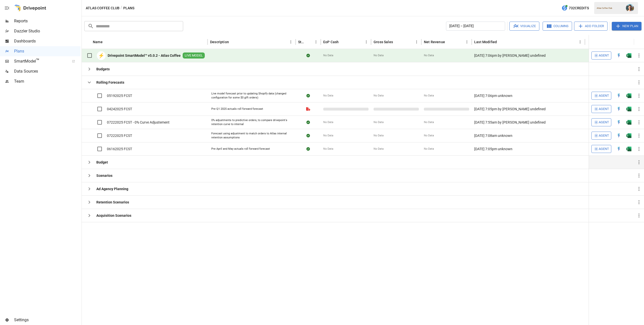  What do you see at coordinates (104, 176) in the screenshot?
I see `b: Scenarios` at bounding box center [104, 176].